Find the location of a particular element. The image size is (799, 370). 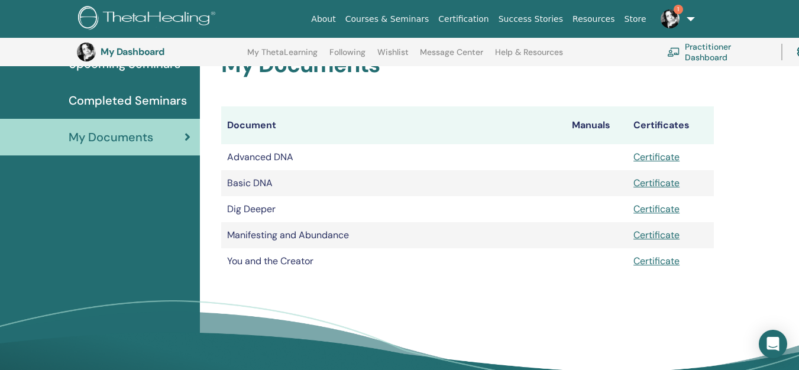

a: Following is located at coordinates (347, 57).